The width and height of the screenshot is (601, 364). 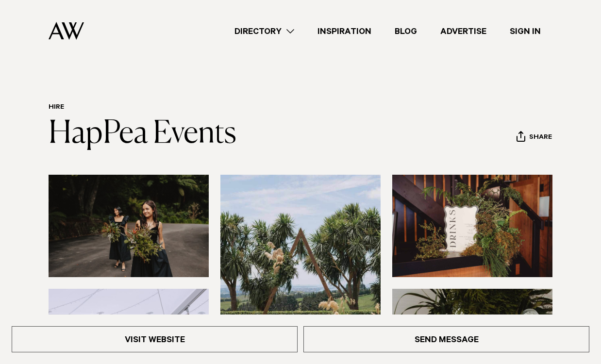 I want to click on img: Auckland Weddings Logo, so click(x=66, y=30).